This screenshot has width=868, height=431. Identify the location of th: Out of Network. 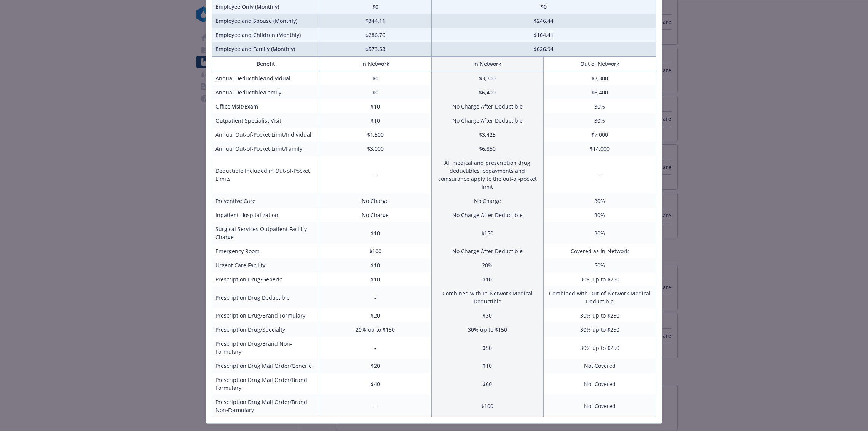
(600, 64).